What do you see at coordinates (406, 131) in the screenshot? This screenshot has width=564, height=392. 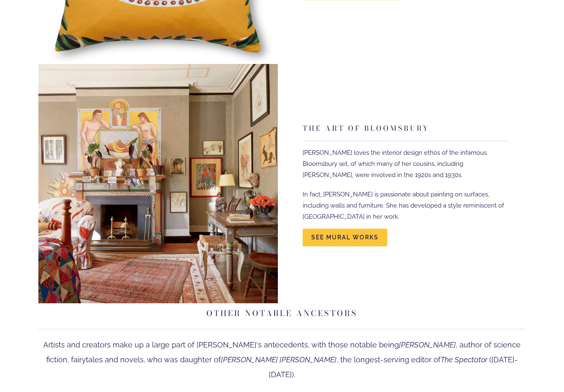 I see `h3: The Art of Bloomsbury` at bounding box center [406, 131].